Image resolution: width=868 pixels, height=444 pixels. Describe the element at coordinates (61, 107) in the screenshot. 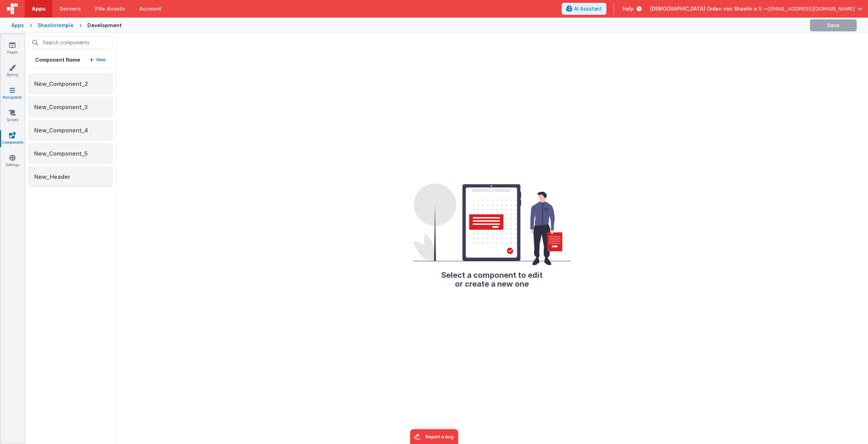

I see `span: New_Component_3` at that location.